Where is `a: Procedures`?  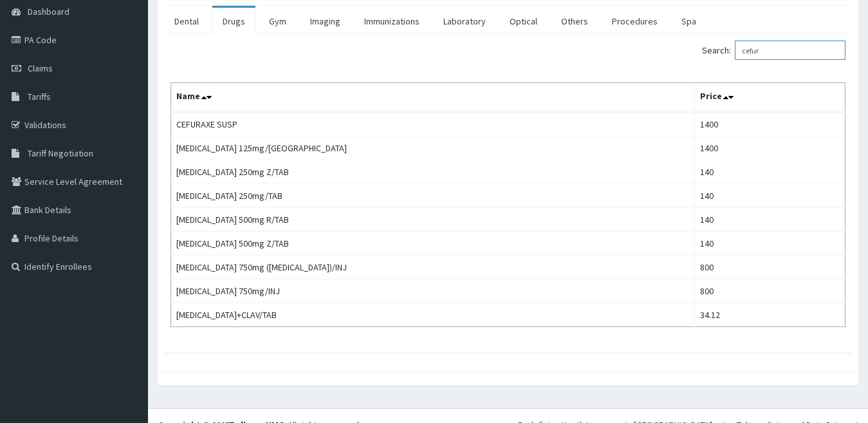
a: Procedures is located at coordinates (634, 21).